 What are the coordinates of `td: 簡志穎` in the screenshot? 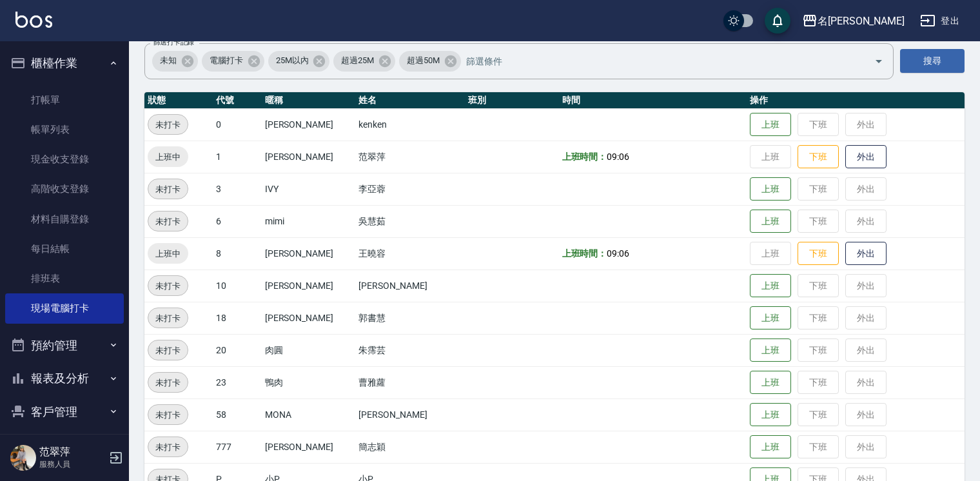 It's located at (410, 447).